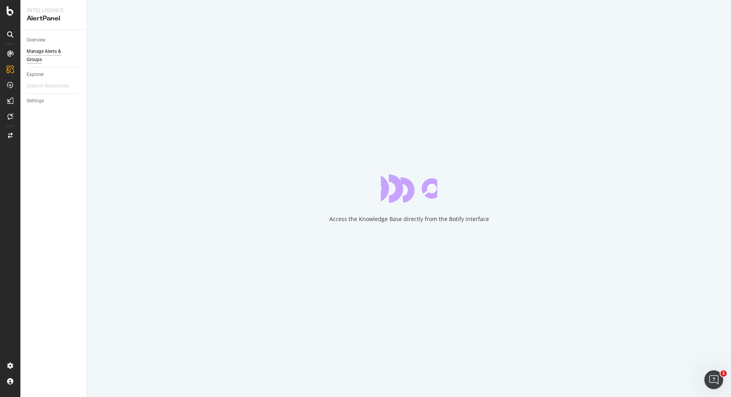 The image size is (731, 397). What do you see at coordinates (35, 74) in the screenshot?
I see `div: Explorer` at bounding box center [35, 74].